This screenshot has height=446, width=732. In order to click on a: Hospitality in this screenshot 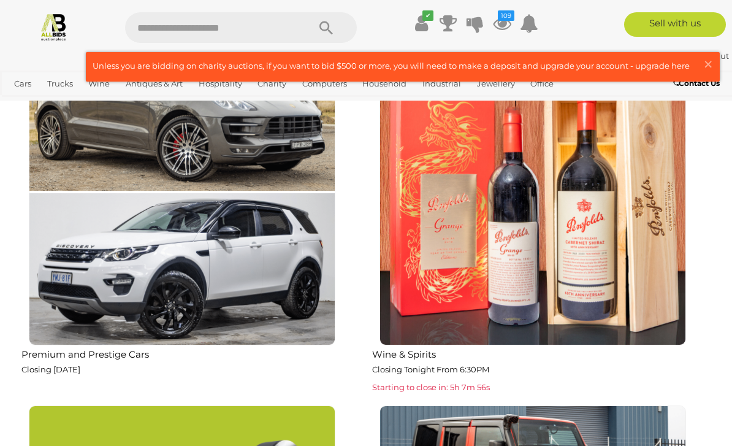, I will do `click(220, 83)`.